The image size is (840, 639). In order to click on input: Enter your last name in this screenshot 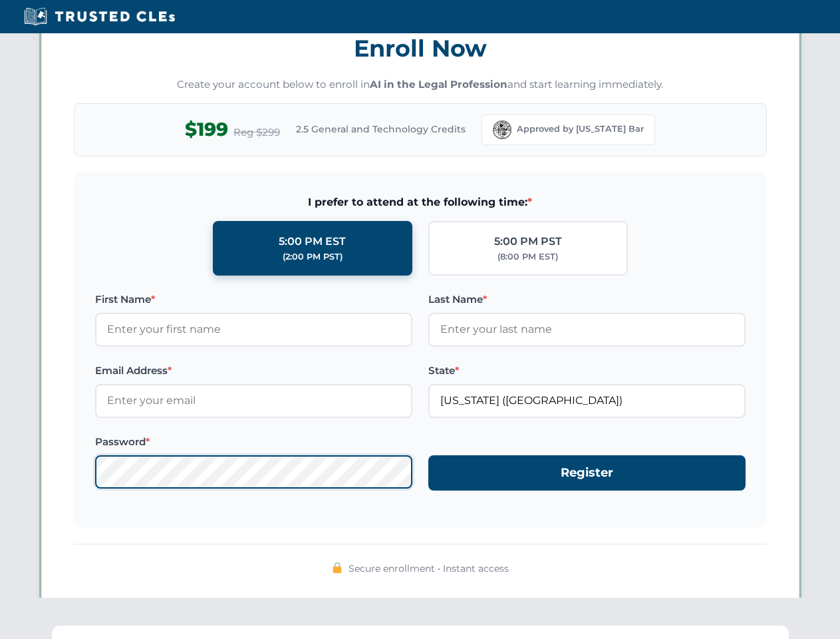, I will do `click(586, 329)`.